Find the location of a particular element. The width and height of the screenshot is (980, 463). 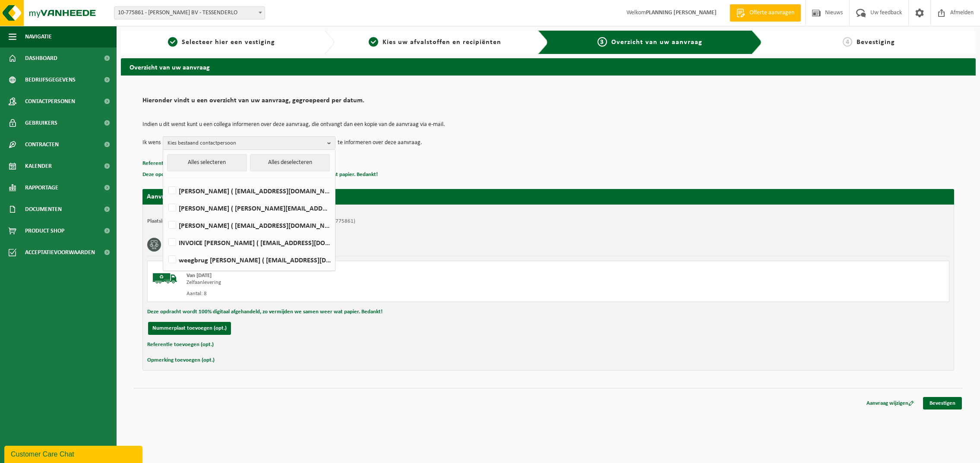

span: Bevestiging is located at coordinates (875, 42).